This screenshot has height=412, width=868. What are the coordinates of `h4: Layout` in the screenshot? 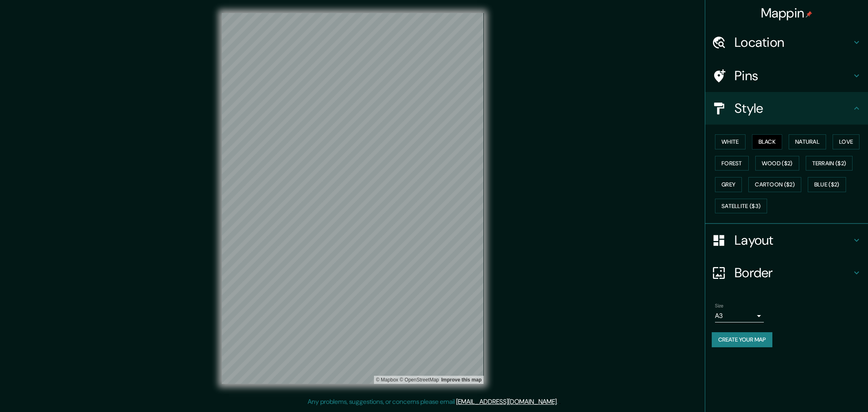 It's located at (793, 240).